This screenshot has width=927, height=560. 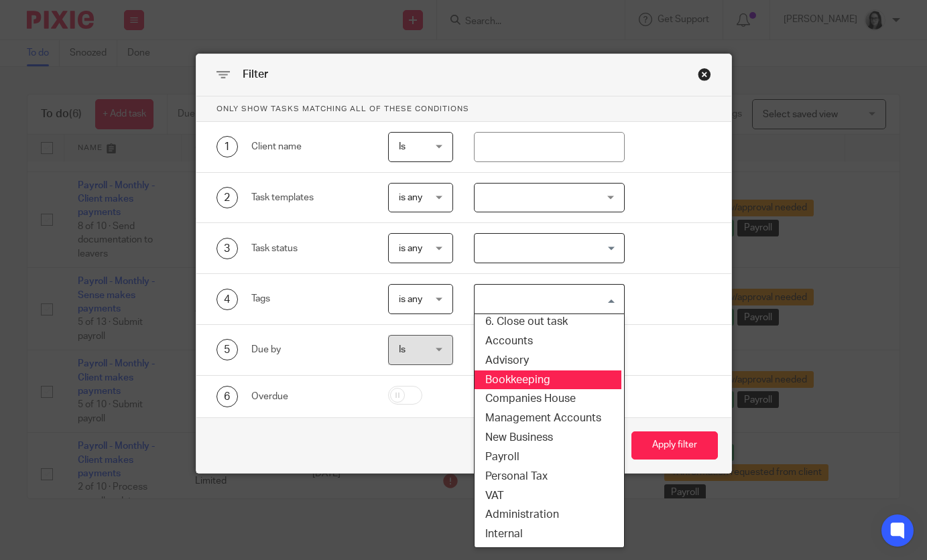 I want to click on div: Task templates, so click(x=309, y=198).